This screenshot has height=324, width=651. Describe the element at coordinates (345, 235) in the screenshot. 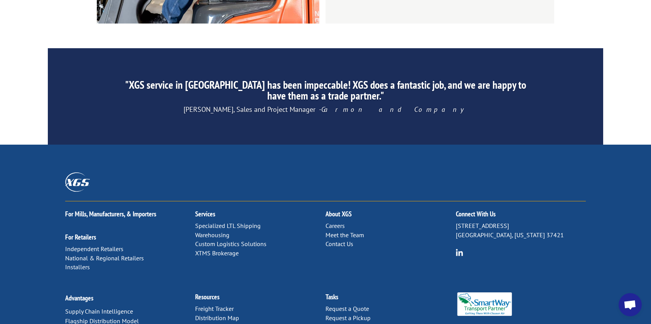

I see `a: Meet the Team` at that location.